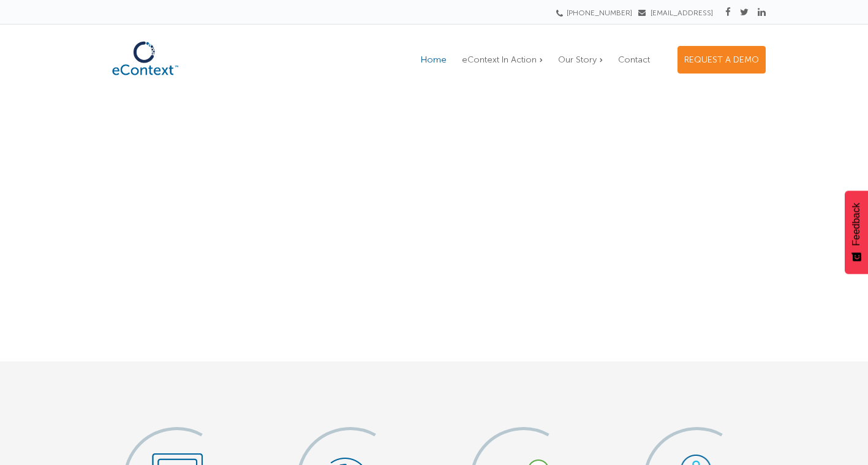  Describe the element at coordinates (744, 12) in the screenshot. I see `a: Twitter` at that location.